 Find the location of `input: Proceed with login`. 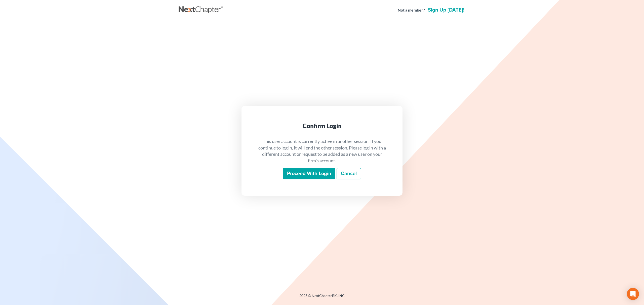

input: Proceed with login is located at coordinates (309, 174).